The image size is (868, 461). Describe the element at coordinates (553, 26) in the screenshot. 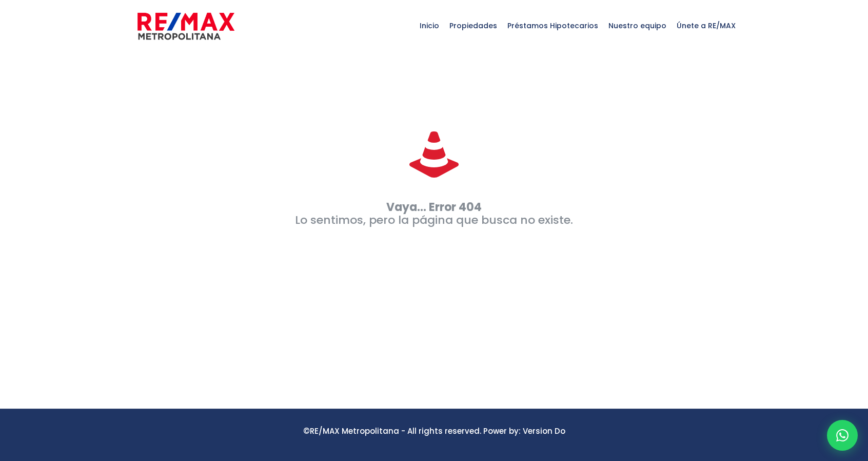

I see `span: Préstamos Hipotecarios` at that location.